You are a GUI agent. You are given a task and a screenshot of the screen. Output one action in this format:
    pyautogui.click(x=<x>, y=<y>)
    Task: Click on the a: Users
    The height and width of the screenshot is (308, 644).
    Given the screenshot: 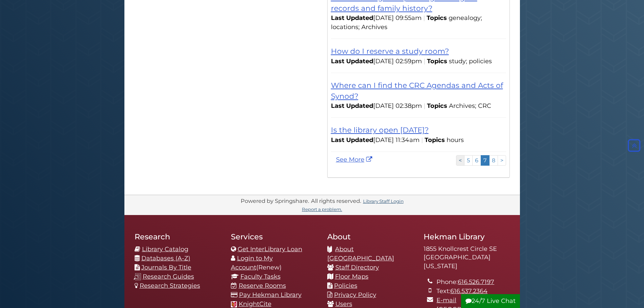 What is the action you would take?
    pyautogui.click(x=344, y=304)
    